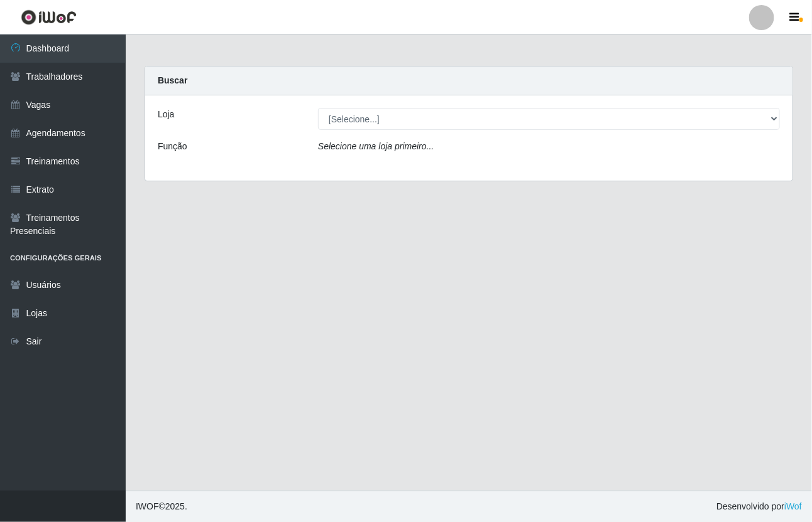  What do you see at coordinates (147, 506) in the screenshot?
I see `span: IWOF` at bounding box center [147, 506].